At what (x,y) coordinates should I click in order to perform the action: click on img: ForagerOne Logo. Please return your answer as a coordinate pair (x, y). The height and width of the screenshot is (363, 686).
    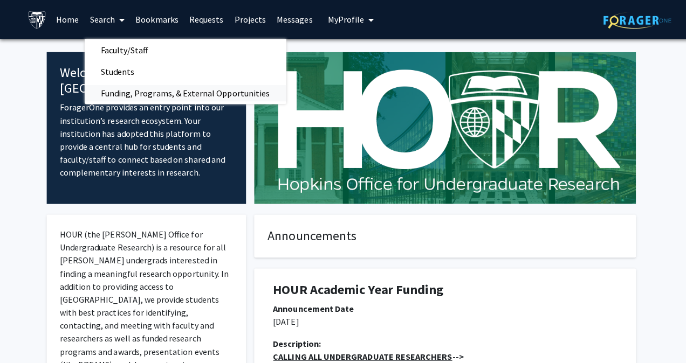
    Looking at the image, I should click on (632, 20).